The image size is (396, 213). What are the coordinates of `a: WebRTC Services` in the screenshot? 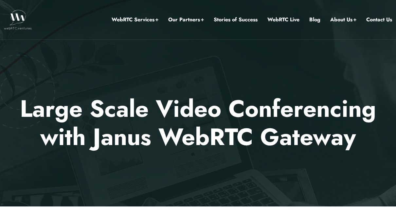 It's located at (135, 20).